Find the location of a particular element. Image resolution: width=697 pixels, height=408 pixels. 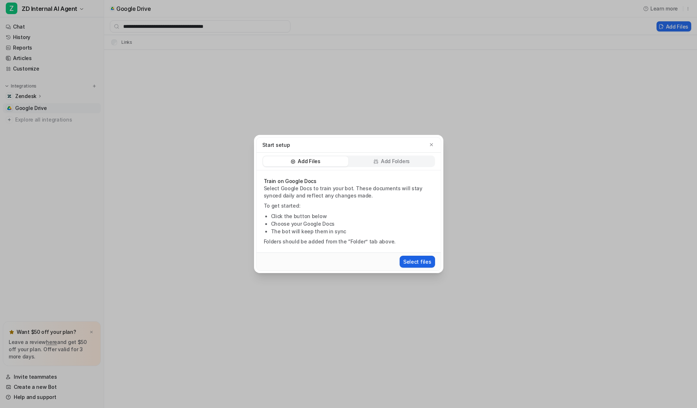

p: Add Folders is located at coordinates (395, 161).